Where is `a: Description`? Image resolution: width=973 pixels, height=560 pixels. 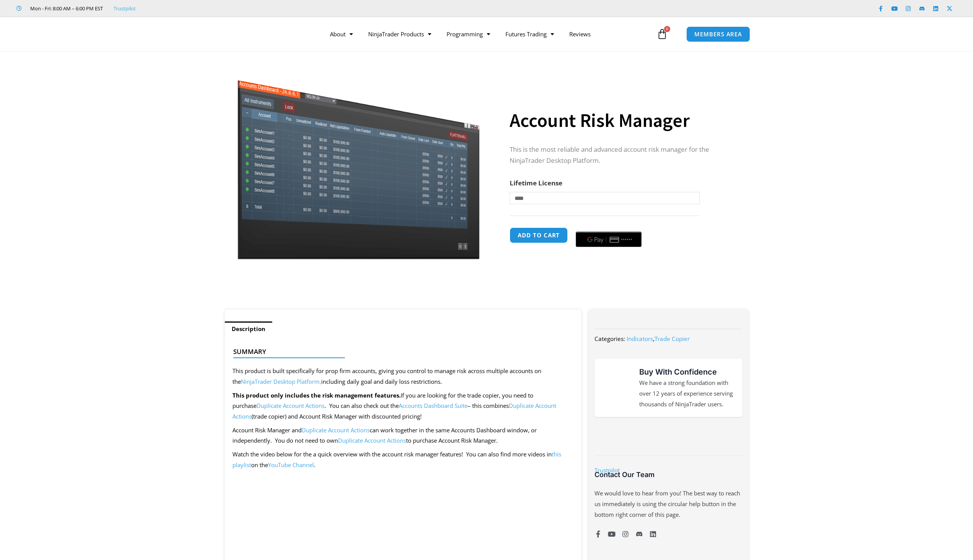 a: Description is located at coordinates (248, 329).